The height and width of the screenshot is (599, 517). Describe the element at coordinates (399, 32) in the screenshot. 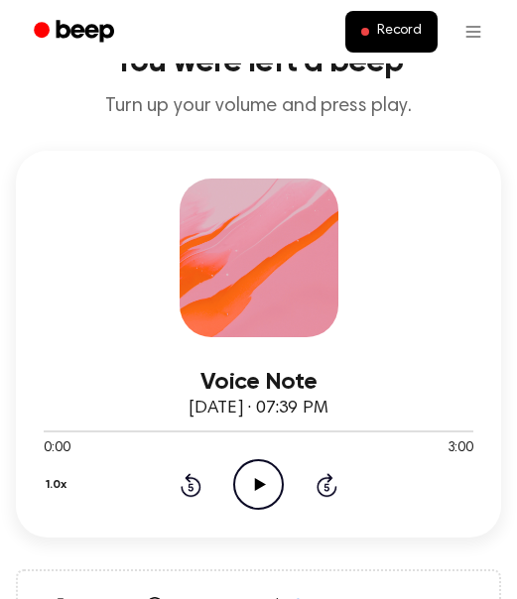

I see `span: Record` at that location.